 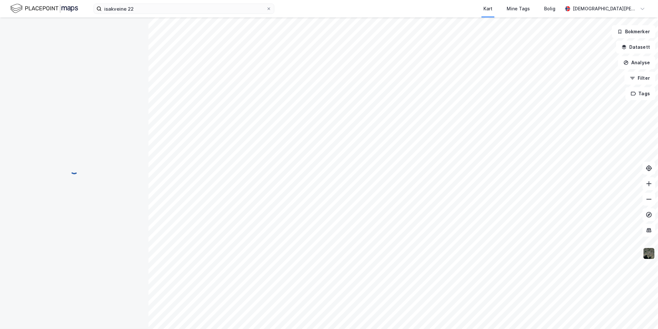 What do you see at coordinates (488, 9) in the screenshot?
I see `div: Kart` at bounding box center [488, 9].